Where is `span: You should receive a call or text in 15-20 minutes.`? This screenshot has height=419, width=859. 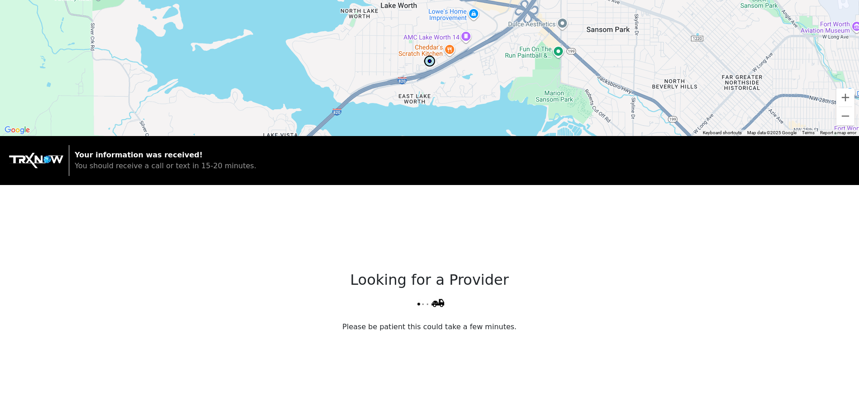
span: You should receive a call or text in 15-20 minutes. is located at coordinates (165, 165).